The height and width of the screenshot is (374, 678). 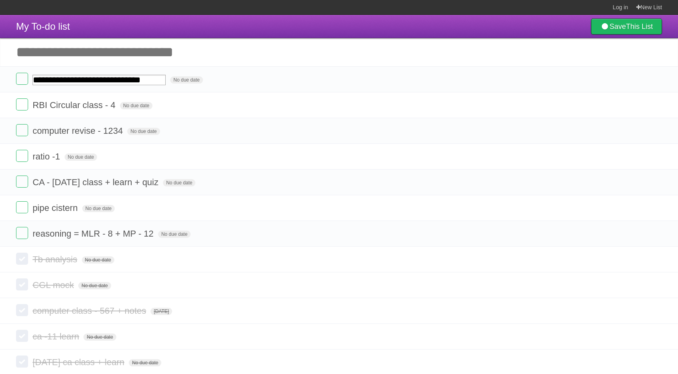 I want to click on b: This List, so click(x=639, y=26).